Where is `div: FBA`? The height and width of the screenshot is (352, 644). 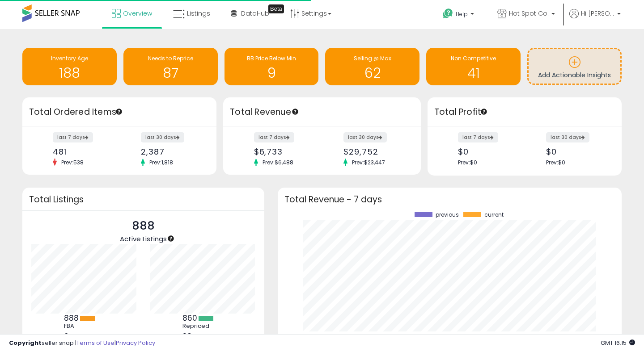
div: FBA is located at coordinates (84, 326).